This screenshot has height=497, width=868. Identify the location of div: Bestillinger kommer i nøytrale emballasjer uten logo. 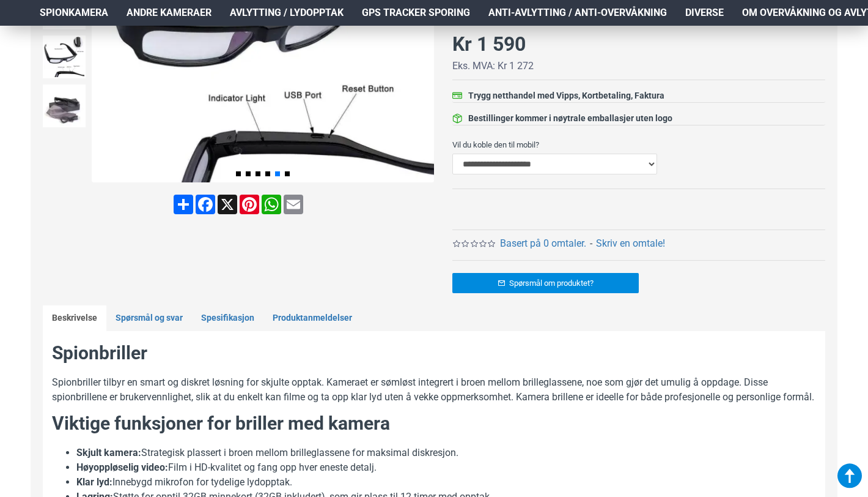
(571, 118).